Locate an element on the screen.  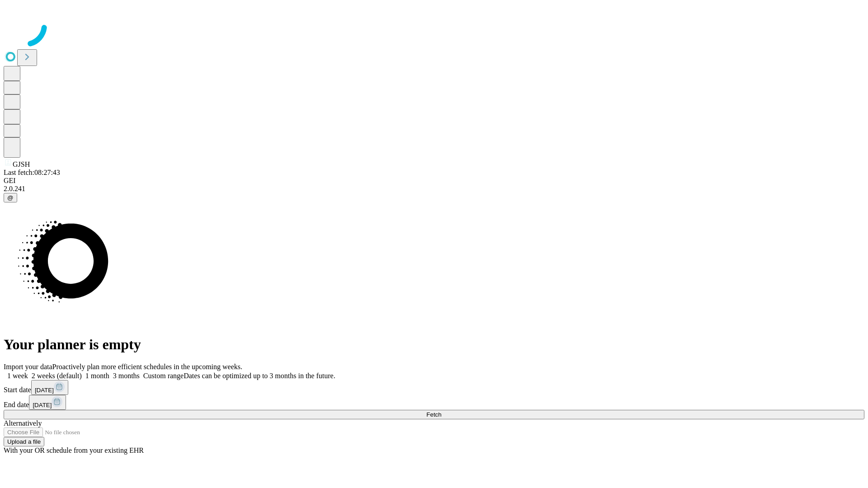
div: GEI is located at coordinates (434, 180).